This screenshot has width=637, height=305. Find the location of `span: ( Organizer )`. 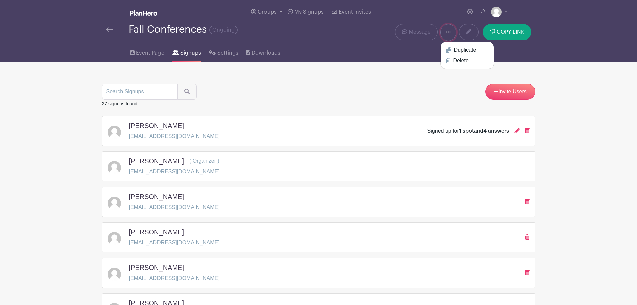

span: ( Organizer ) is located at coordinates (204, 161).